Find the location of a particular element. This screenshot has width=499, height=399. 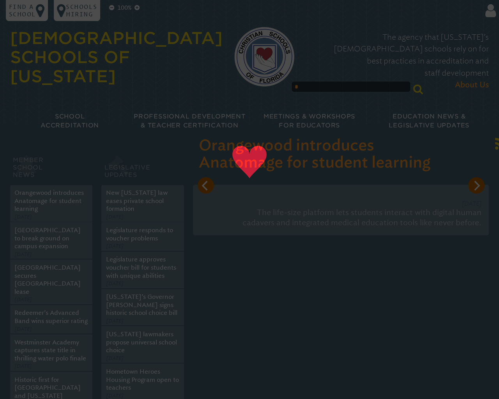

a: Orangewood introduces Anatomage for student learning is located at coordinates (49, 201).